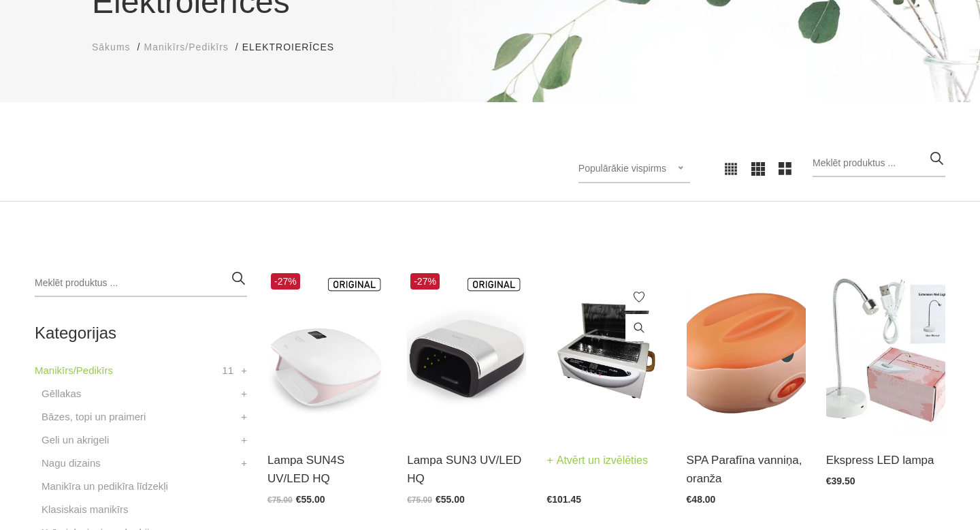  I want to click on h2: Kategorijas, so click(141, 333).